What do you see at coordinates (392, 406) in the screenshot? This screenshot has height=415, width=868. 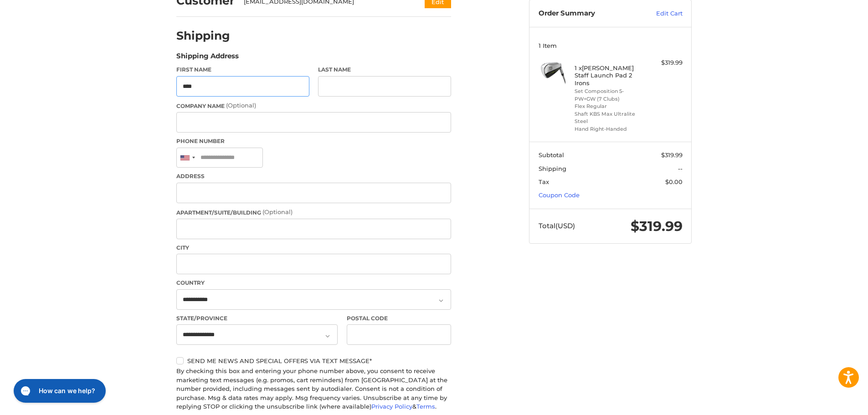 I see `a: Privacy Policy` at bounding box center [392, 406].